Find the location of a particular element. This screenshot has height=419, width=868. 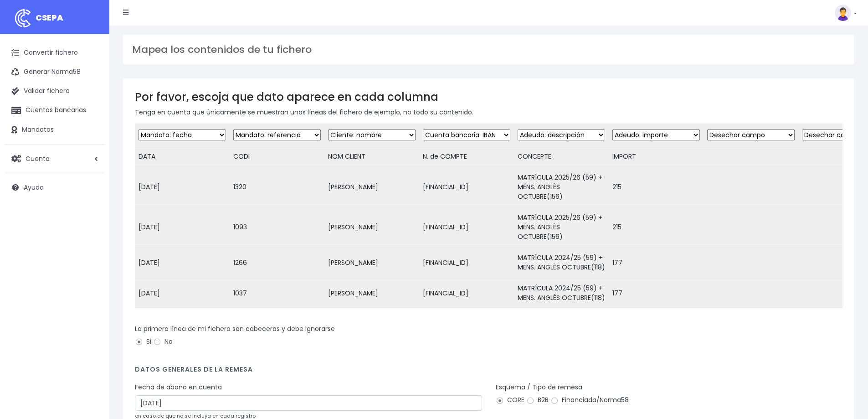

td: CODI is located at coordinates (277, 157).